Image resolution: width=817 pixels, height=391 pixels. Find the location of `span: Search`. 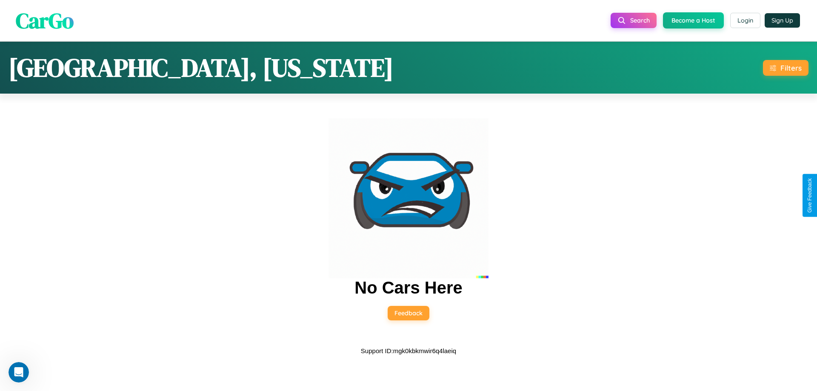

span: Search is located at coordinates (640, 20).